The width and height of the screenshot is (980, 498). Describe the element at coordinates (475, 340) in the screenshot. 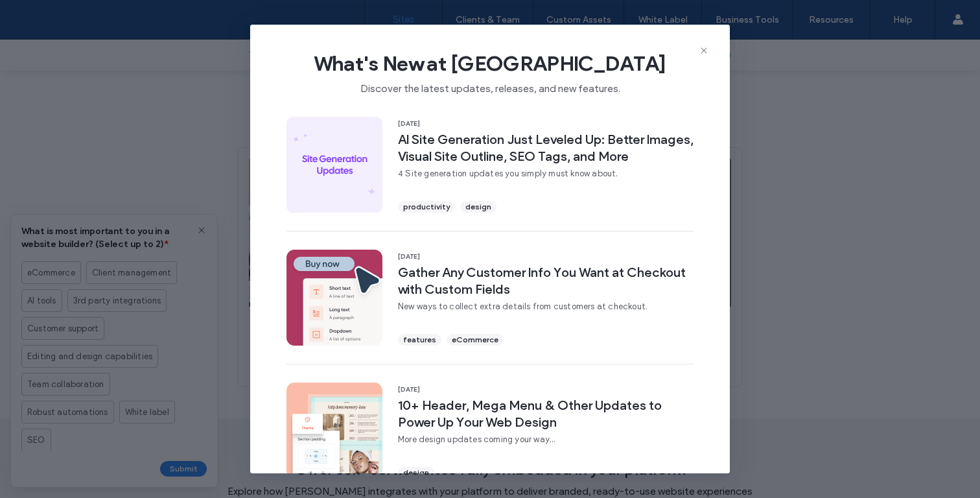

I see `span: eCommerce` at that location.